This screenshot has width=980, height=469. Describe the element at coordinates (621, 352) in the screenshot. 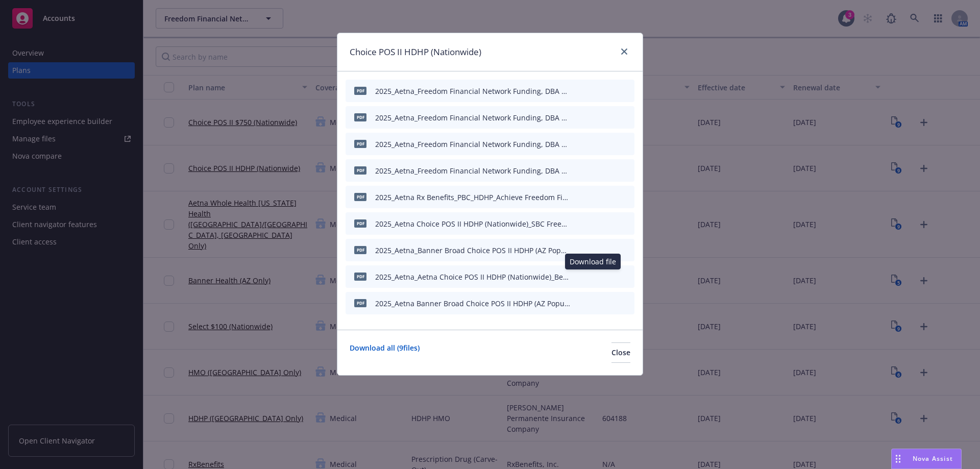

I see `span: Close` at that location.